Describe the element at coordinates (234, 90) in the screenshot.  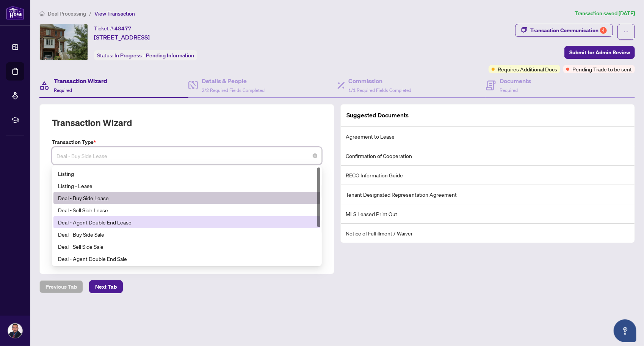
I see `span: 2/2 Required Fields Completed` at that location.